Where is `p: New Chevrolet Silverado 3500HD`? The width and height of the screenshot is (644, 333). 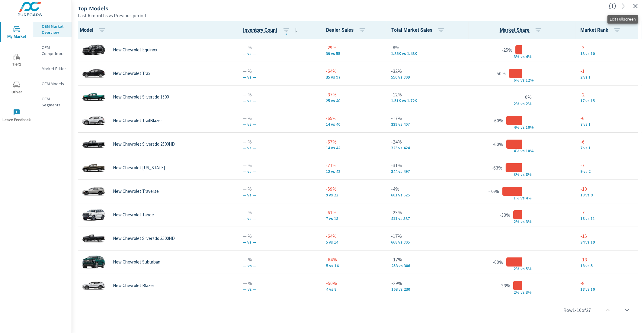
p: New Chevrolet Silverado 3500HD is located at coordinates (144, 238).